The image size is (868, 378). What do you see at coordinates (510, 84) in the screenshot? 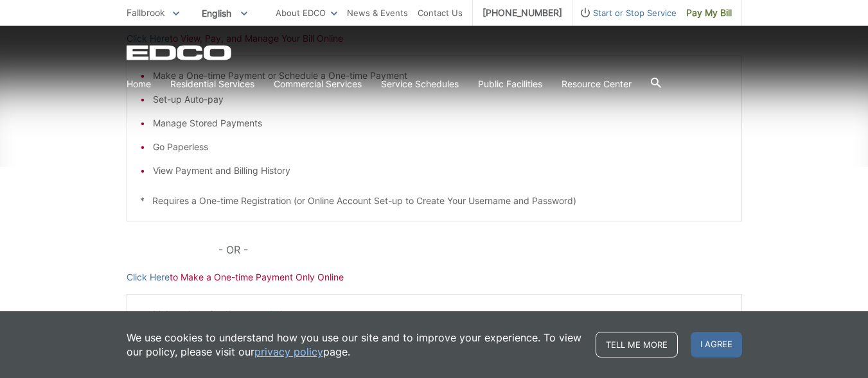
I see `a: Public Facilities` at bounding box center [510, 84].